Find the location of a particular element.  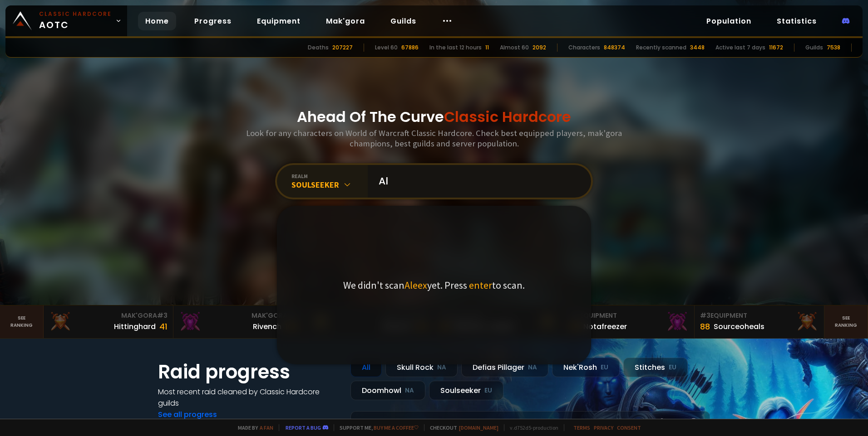

a: Mak'Gora#2Rivench100 is located at coordinates (238, 322).